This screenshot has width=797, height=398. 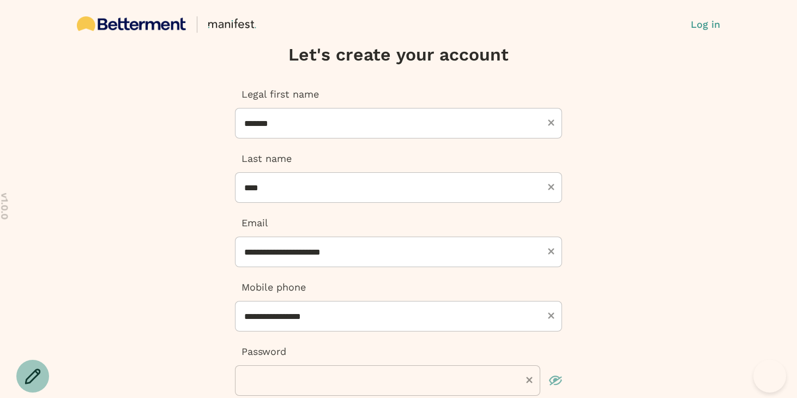 What do you see at coordinates (398, 223) in the screenshot?
I see `p: Email` at bounding box center [398, 223].